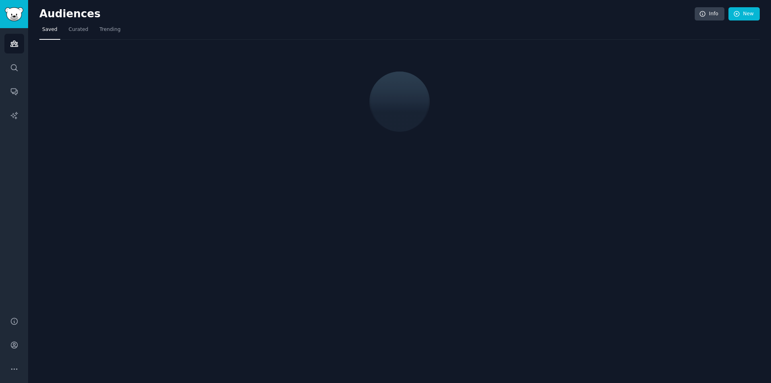  Describe the element at coordinates (78, 31) in the screenshot. I see `a: Curated` at that location.